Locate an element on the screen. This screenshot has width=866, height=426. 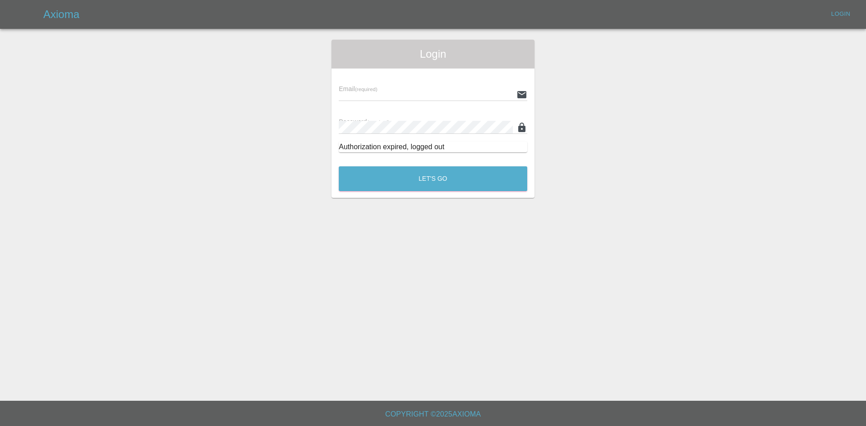
span: Password is located at coordinates (364, 122).